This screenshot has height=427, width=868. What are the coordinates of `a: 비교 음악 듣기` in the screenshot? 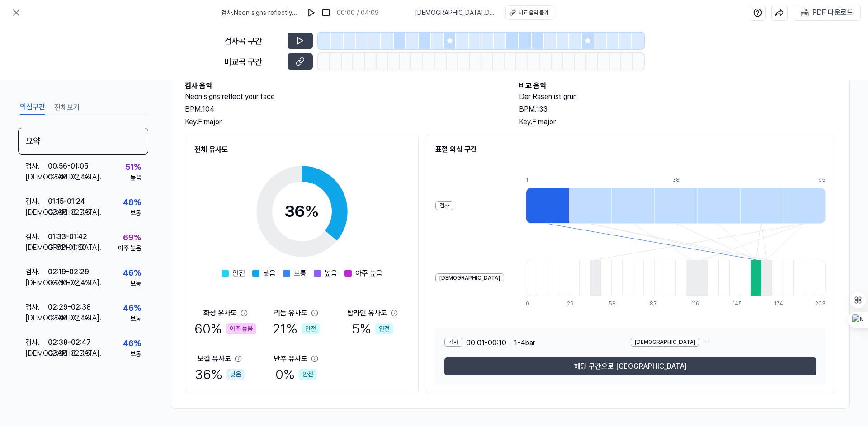 It's located at (530, 12).